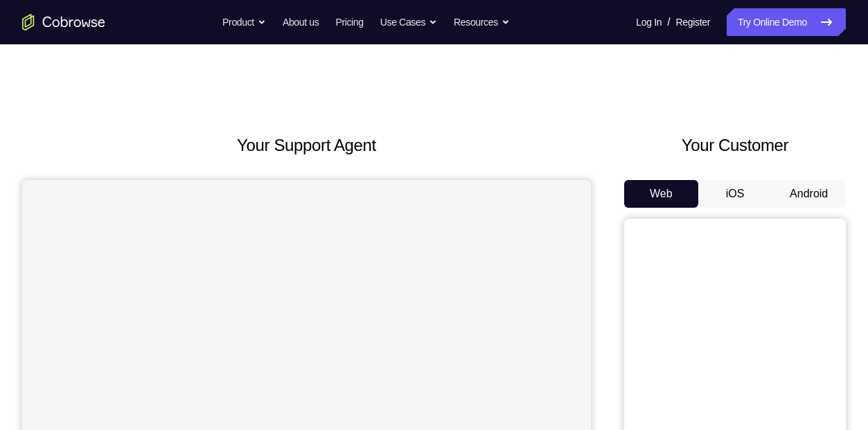 The height and width of the screenshot is (430, 868). What do you see at coordinates (244, 22) in the screenshot?
I see `button: Product` at bounding box center [244, 22].